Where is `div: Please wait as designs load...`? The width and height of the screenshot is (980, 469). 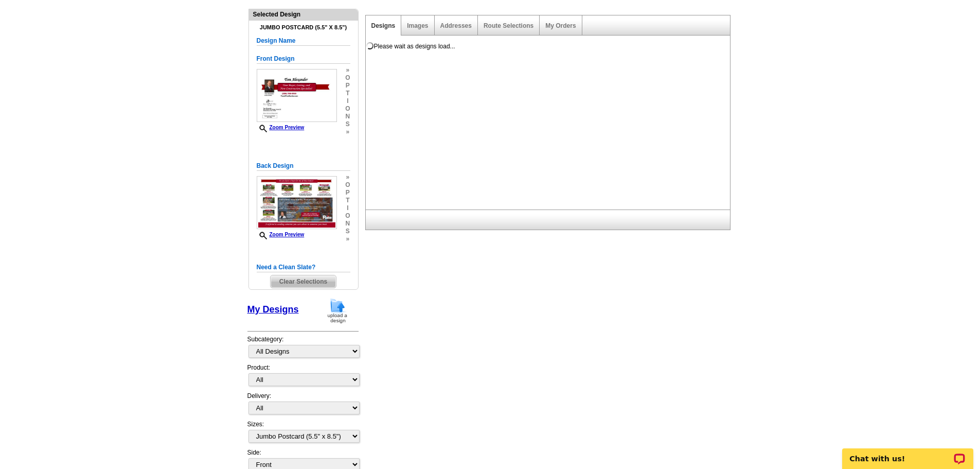 div: Please wait as designs load... is located at coordinates (414, 47).